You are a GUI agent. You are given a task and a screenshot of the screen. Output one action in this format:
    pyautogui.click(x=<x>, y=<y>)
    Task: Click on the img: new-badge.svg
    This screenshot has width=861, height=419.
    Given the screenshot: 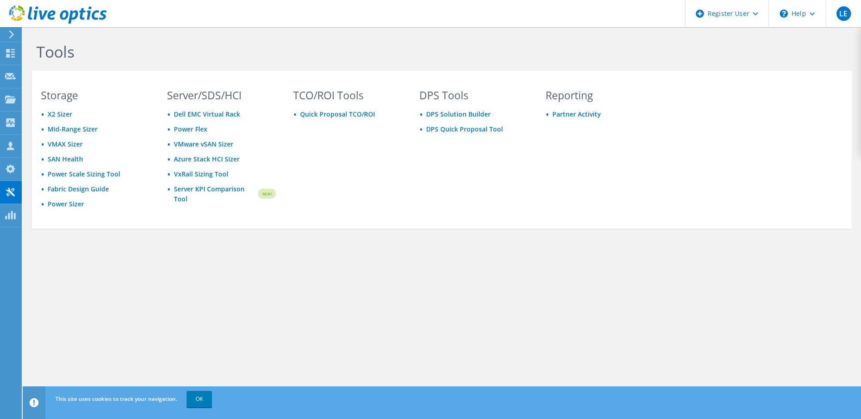 What is the action you would take?
    pyautogui.click(x=266, y=194)
    